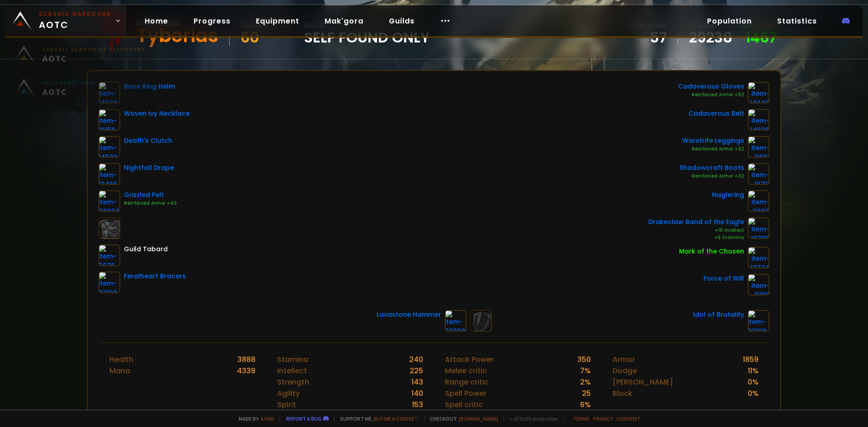 The image size is (868, 427). I want to click on div: Melee critic, so click(466, 371).